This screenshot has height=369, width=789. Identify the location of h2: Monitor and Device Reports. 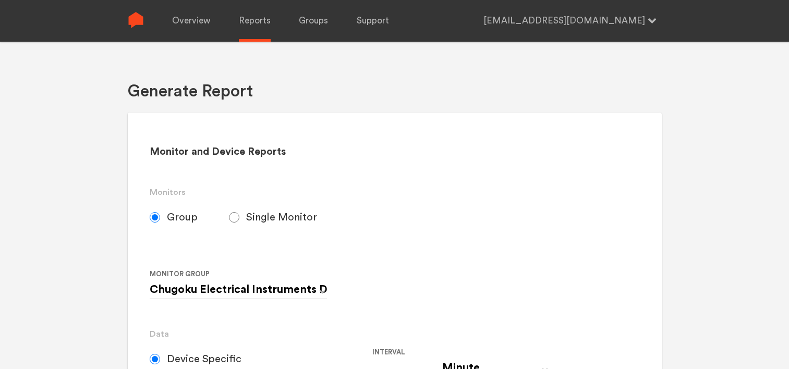
(394, 152).